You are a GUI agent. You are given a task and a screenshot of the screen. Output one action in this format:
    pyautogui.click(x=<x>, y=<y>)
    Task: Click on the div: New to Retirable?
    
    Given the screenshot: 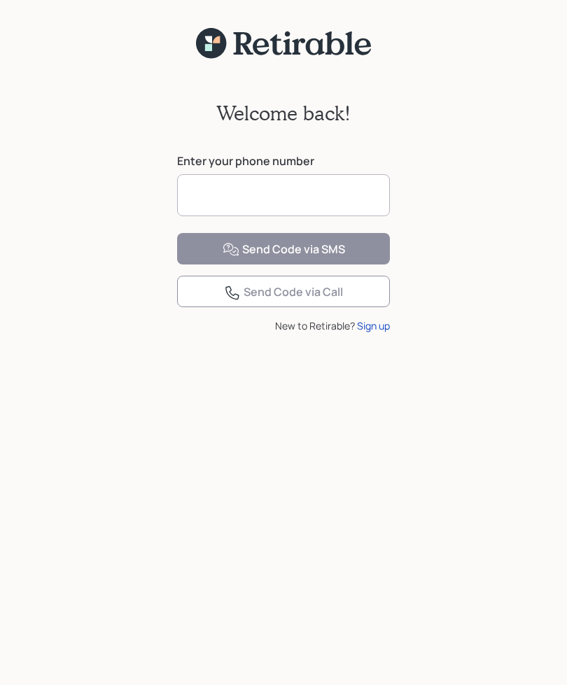 What is the action you would take?
    pyautogui.click(x=283, y=325)
    